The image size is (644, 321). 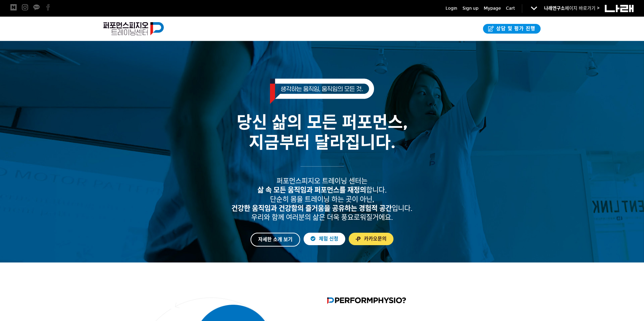 I want to click on img: 퍼포먼스피지오란?, so click(x=366, y=301).